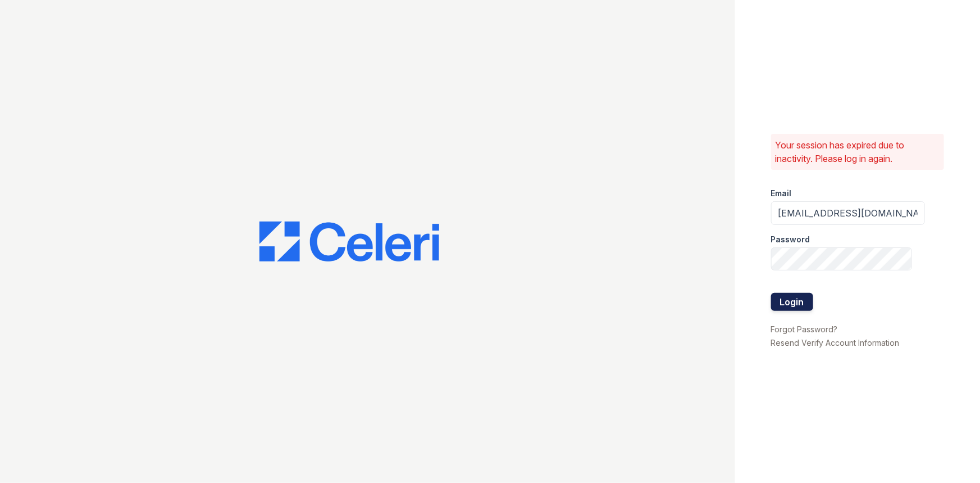 The image size is (980, 483). What do you see at coordinates (781, 193) in the screenshot?
I see `label: Email` at bounding box center [781, 193].